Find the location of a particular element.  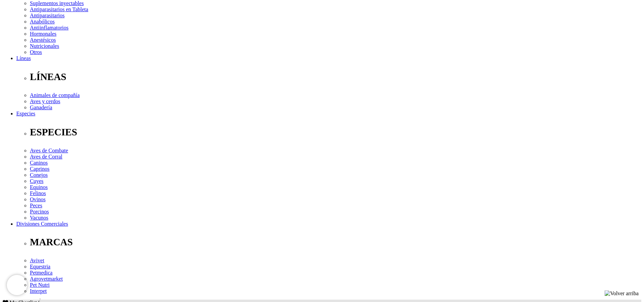

a: Especies is located at coordinates (26, 113).